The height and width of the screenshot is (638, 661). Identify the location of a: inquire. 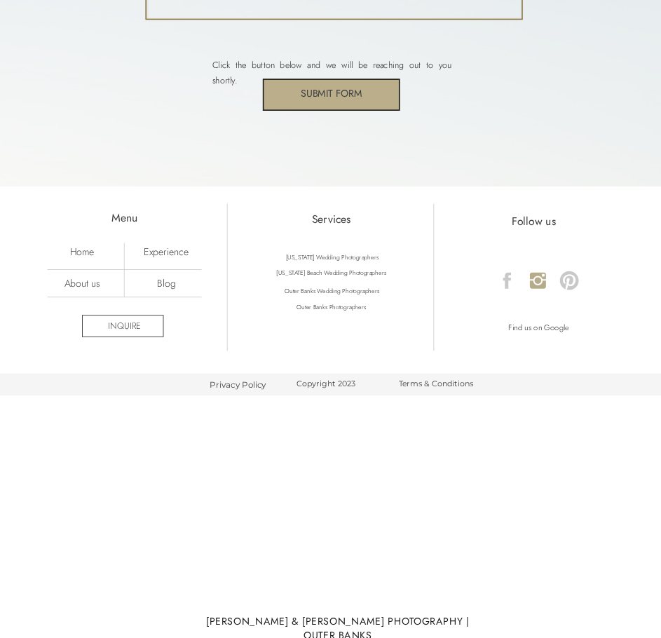
(124, 326).